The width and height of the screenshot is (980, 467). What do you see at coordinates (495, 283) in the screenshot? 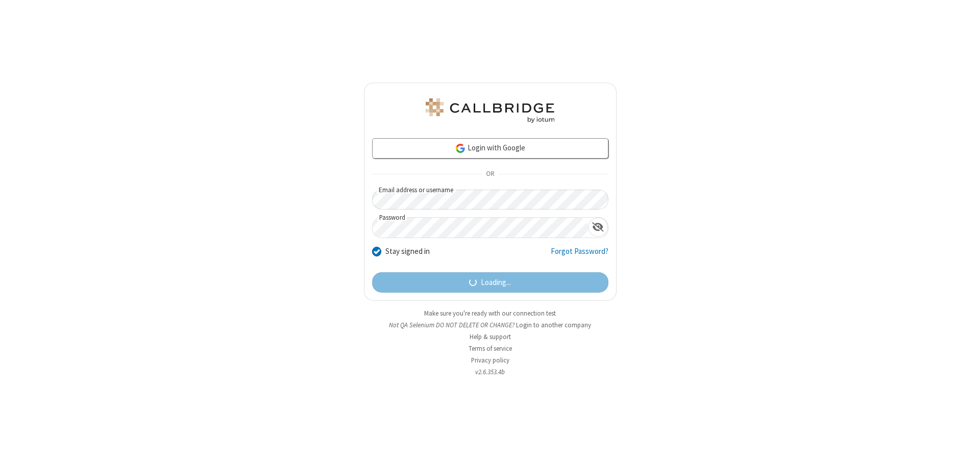
I see `span: Loading...` at bounding box center [495, 283].